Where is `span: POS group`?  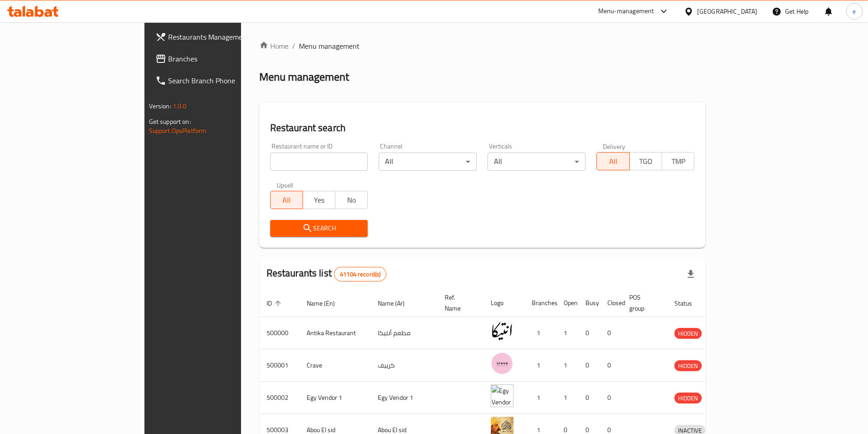 span: POS group is located at coordinates (642, 303).